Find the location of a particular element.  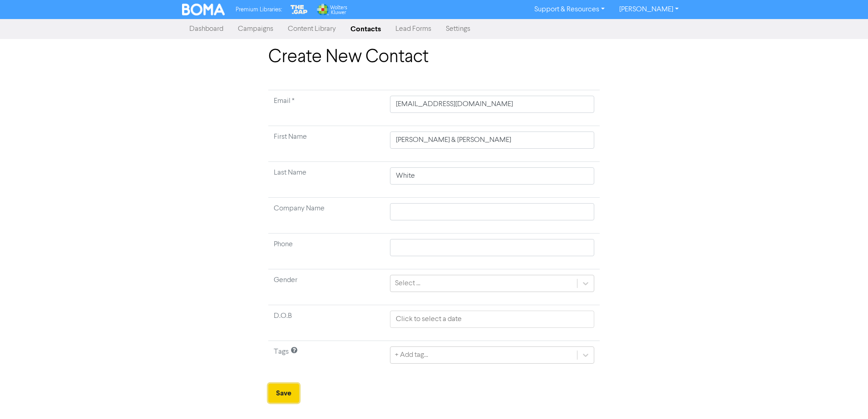

a: Settings is located at coordinates (458, 29).